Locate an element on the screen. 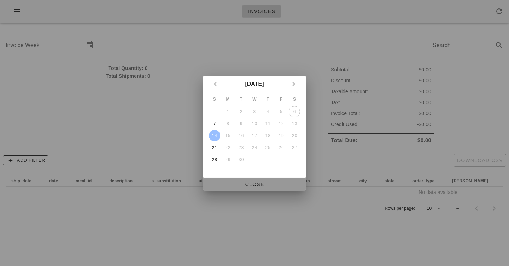  th: M is located at coordinates (228, 99).